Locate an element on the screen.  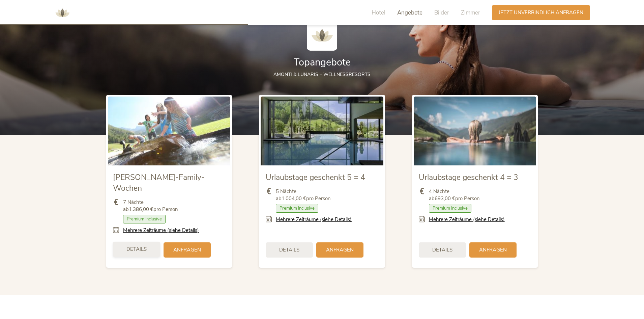
b: 1.386,00 € is located at coordinates (141, 209).